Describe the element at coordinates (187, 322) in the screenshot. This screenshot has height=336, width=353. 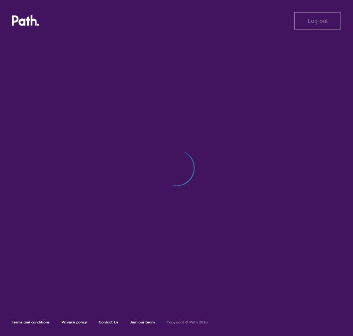
I see `h6: Copyright © Path 2018` at that location.